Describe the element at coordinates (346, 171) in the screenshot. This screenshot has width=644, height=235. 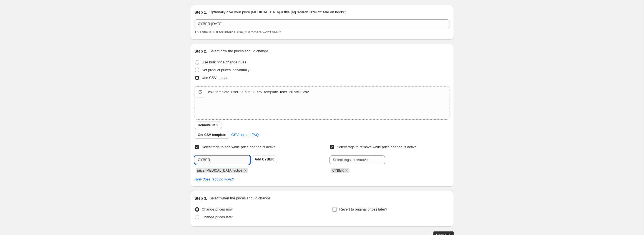
I see `button: Remove CYBER` at that location.